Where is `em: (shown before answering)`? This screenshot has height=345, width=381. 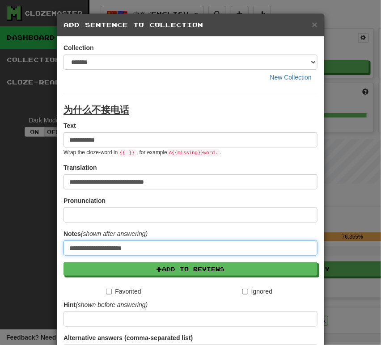
em: (shown before answering) is located at coordinates (111, 305).